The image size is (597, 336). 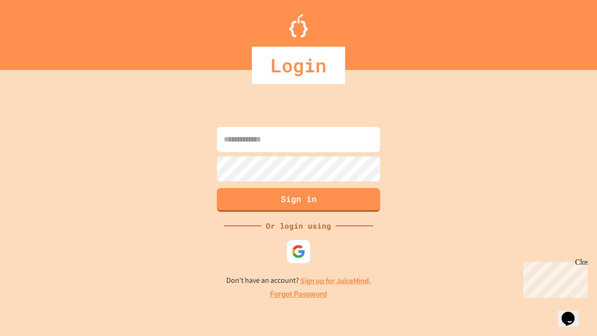 What do you see at coordinates (34, 31) in the screenshot?
I see `div: Chat with us now!Close` at bounding box center [34, 31].